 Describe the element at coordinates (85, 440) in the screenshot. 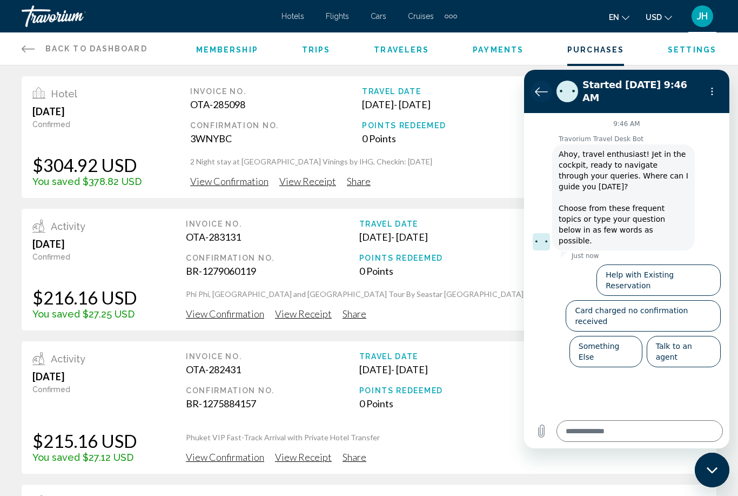

I see `div: $215.16 USD` at that location.